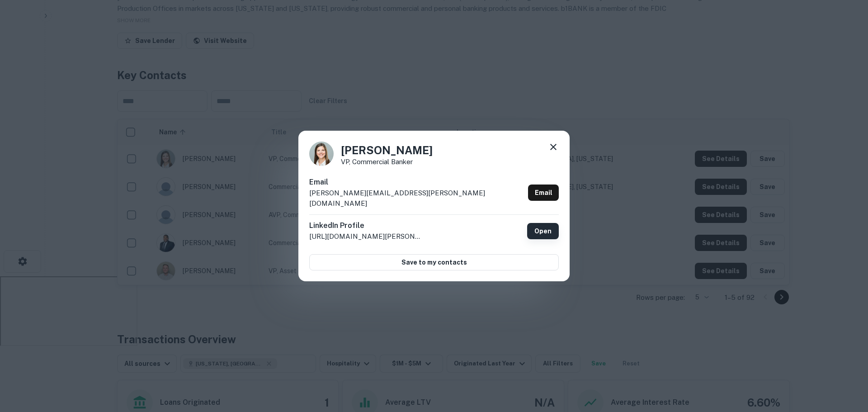 The width and height of the screenshot is (868, 412). I want to click on button: Save to my contacts, so click(434, 263).